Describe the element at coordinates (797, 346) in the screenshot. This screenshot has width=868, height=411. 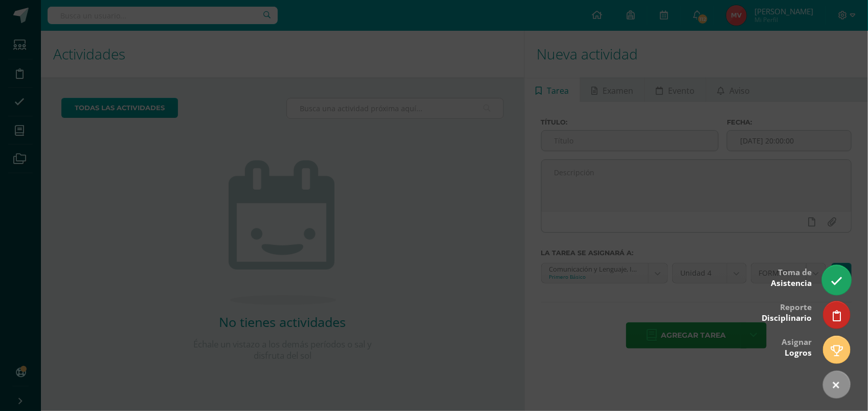
I see `div: Asignar` at that location.